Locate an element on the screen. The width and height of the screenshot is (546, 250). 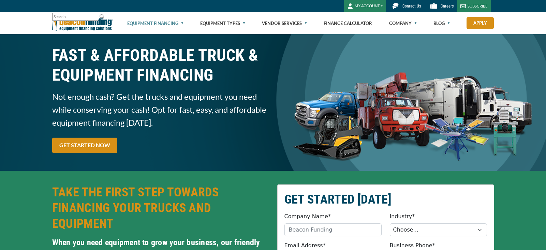
a: Blog is located at coordinates (441, 23).